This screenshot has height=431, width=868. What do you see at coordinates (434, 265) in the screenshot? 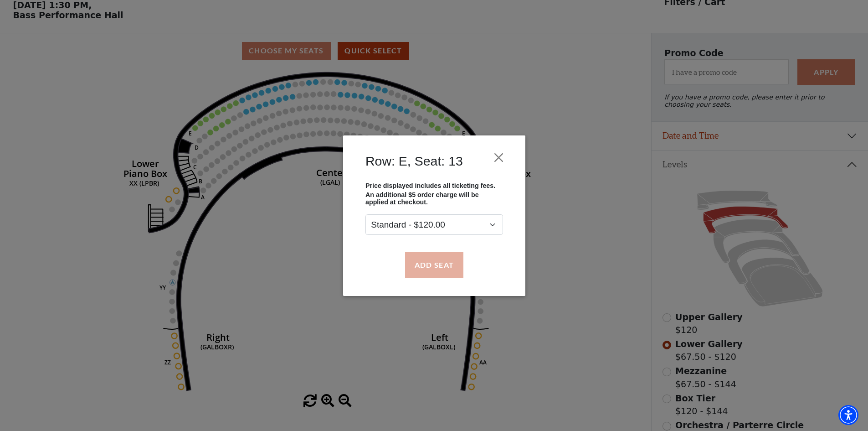
I see `button: Add Seat` at bounding box center [434, 265].